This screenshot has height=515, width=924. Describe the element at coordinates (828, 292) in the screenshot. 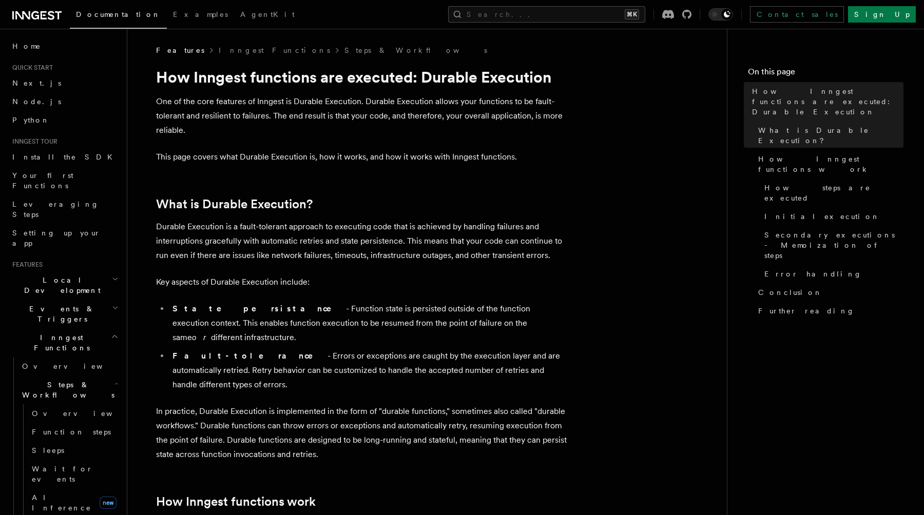

I see `a: Conclusion` at that location.